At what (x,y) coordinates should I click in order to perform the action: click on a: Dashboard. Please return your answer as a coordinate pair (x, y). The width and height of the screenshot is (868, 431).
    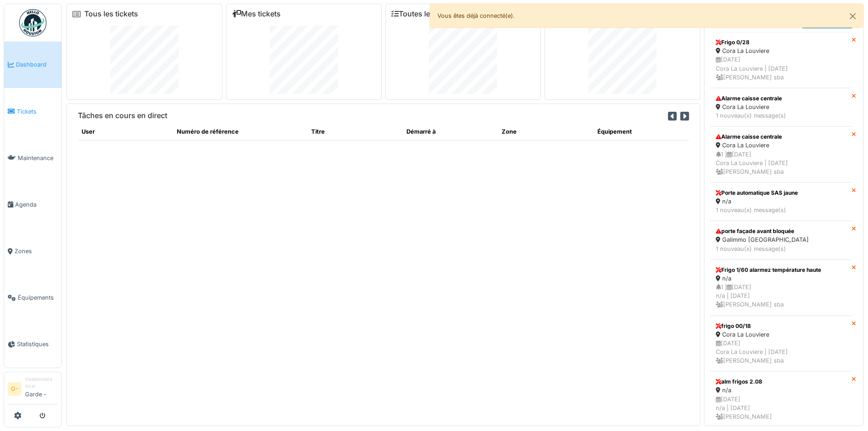
    Looking at the image, I should click on (33, 65).